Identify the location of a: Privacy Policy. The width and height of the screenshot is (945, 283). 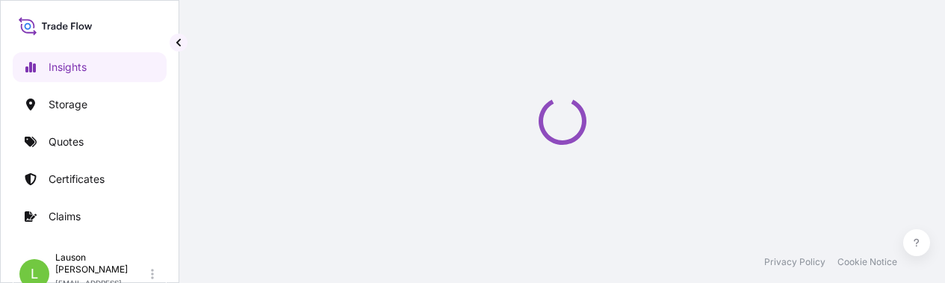
(795, 262).